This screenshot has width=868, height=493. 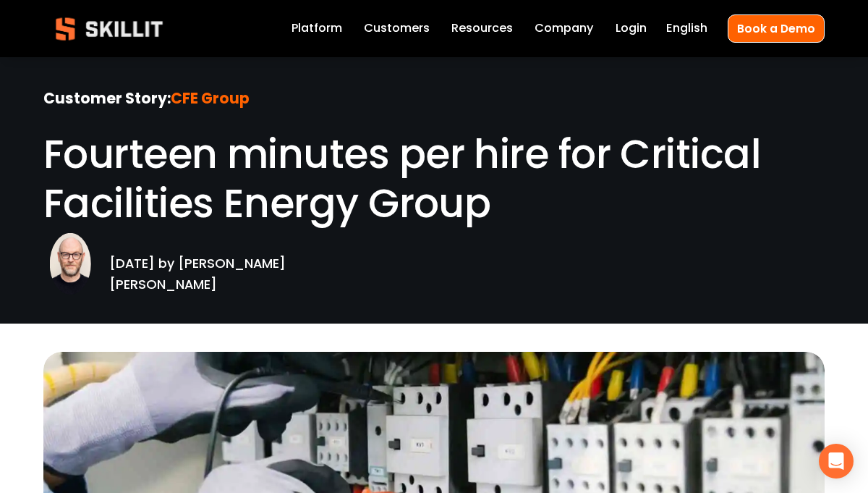 What do you see at coordinates (107, 100) in the screenshot?
I see `strong: Customer Story:` at bounding box center [107, 100].